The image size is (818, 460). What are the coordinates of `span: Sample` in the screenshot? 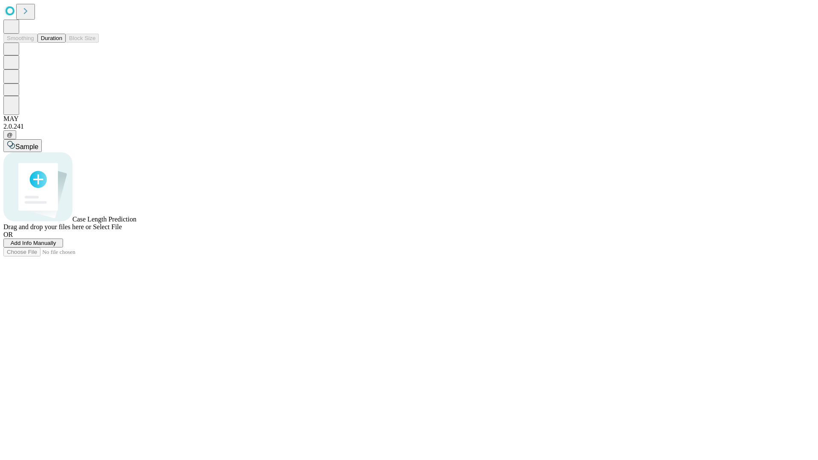 It's located at (27, 147).